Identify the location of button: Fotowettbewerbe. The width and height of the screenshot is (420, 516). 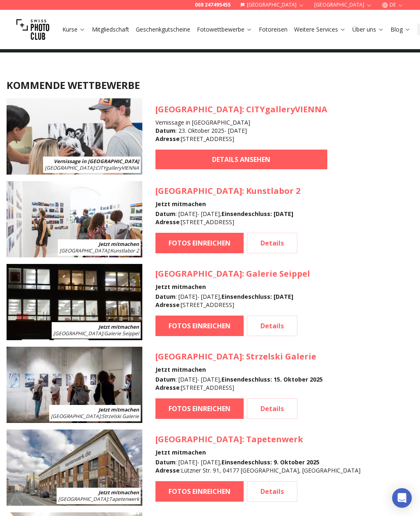
(224, 30).